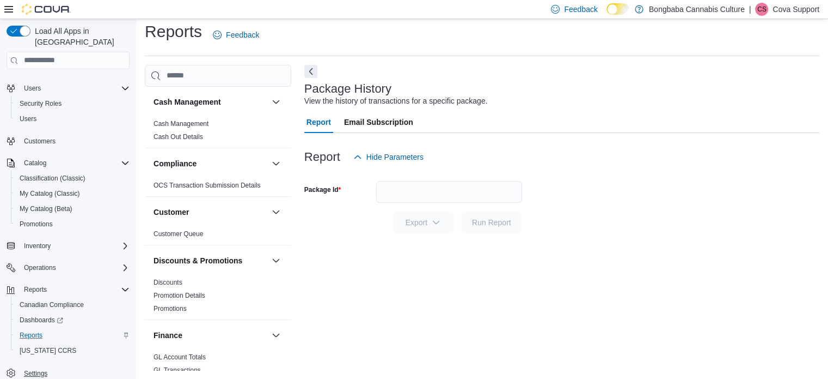  I want to click on h3: Finance, so click(168, 335).